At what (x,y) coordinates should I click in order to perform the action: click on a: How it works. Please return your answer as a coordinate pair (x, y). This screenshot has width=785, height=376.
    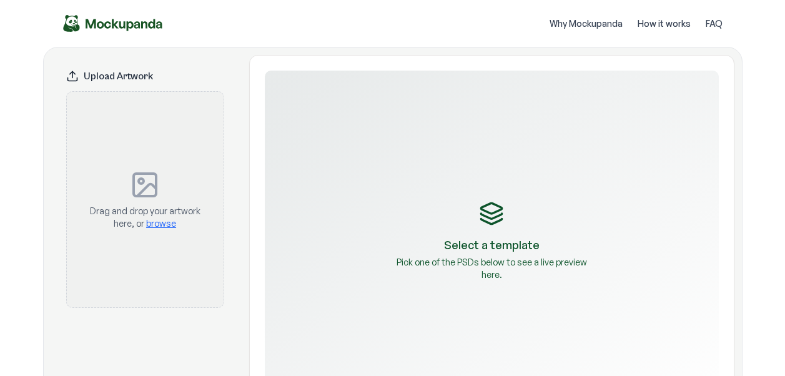
    Looking at the image, I should click on (664, 24).